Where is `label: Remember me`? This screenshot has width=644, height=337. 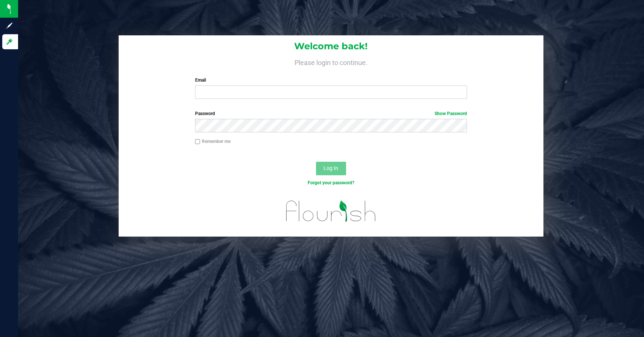
label: Remember me is located at coordinates (213, 142).